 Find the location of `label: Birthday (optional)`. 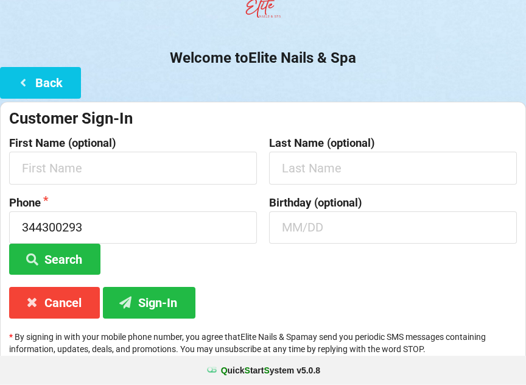

label: Birthday (optional) is located at coordinates (393, 203).